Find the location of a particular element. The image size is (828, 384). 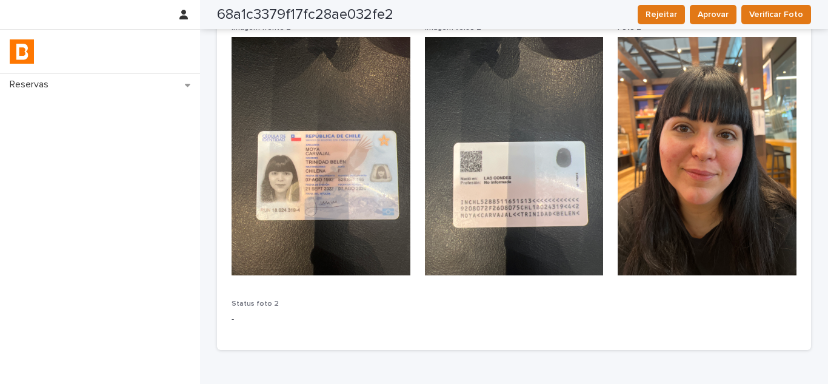

span: Imagem frente 2 is located at coordinates (261, 28).